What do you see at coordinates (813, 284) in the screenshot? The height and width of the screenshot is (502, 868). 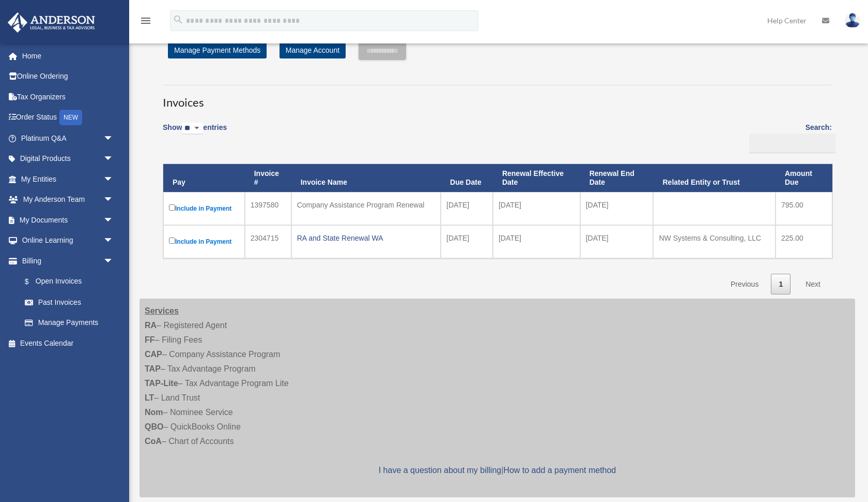 I see `a: Next` at bounding box center [813, 284].